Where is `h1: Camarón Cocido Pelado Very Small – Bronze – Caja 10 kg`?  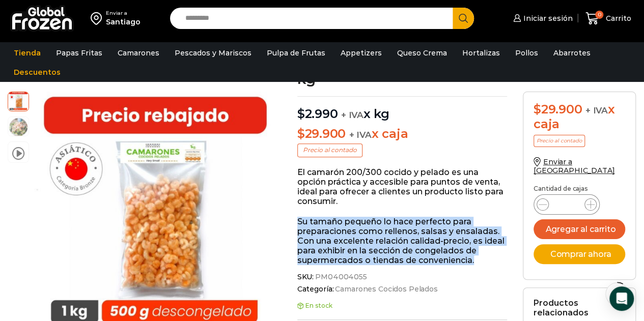
h1: Camarón Cocido Pelado Very Small – Bronze – Caja 10 kg is located at coordinates (402, 65).